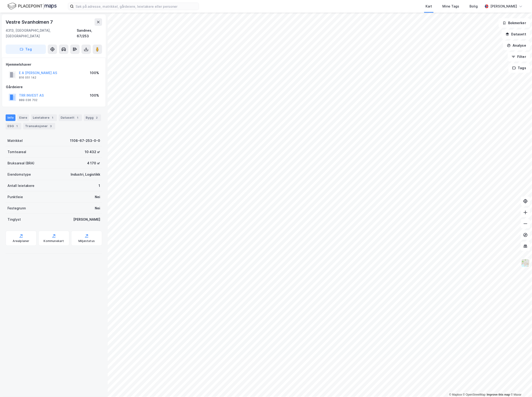 This screenshot has width=532, height=397. What do you see at coordinates (54, 64) in the screenshot?
I see `div: Hjemmelshaver` at bounding box center [54, 64].